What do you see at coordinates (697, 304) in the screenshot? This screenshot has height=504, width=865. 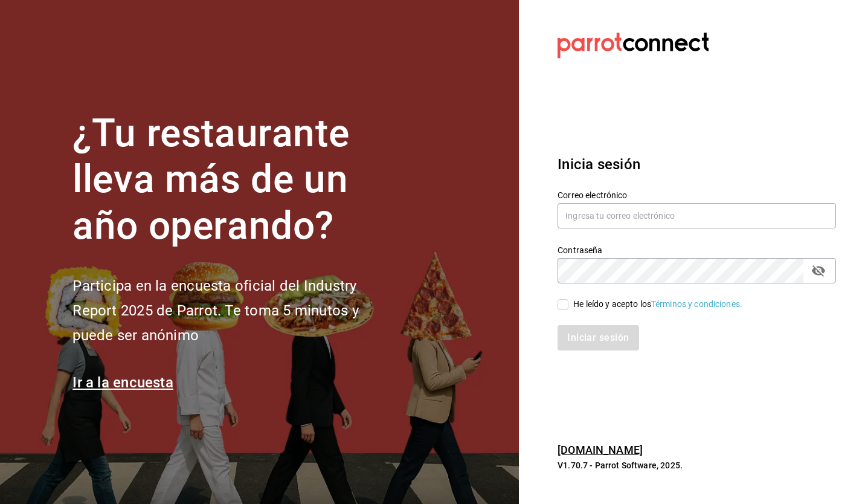 I see `a: Términos y condiciones.` at bounding box center [697, 304].